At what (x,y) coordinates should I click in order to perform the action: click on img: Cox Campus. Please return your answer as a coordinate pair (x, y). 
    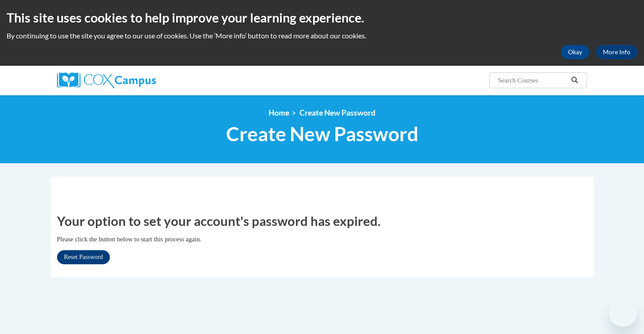
    Looking at the image, I should click on (106, 80).